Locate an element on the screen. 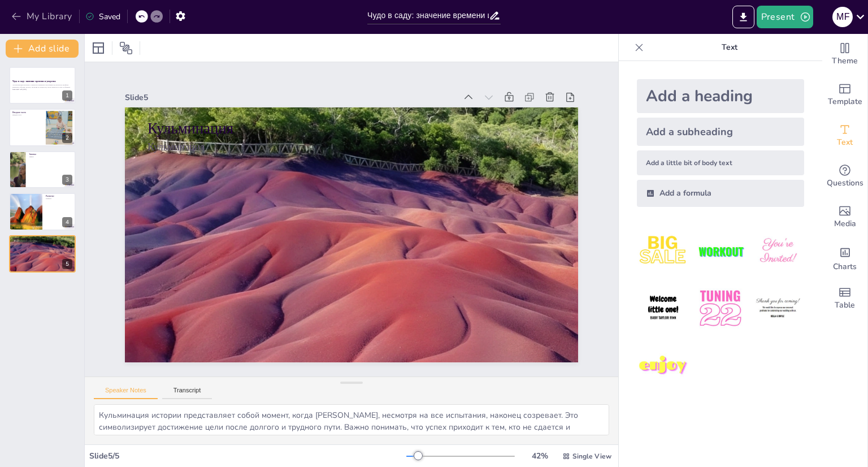 Image resolution: width=868 pixels, height=467 pixels. span: Media is located at coordinates (845, 224).